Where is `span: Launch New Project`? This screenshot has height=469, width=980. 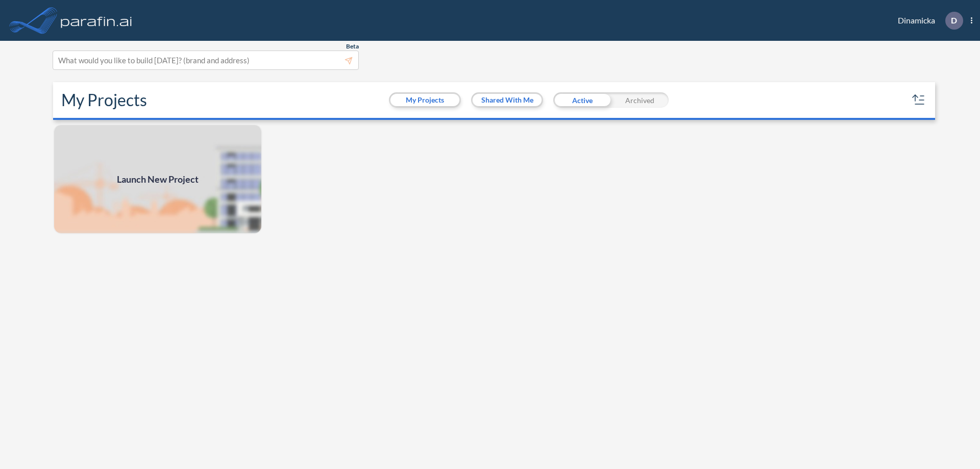
span: Launch New Project is located at coordinates (157, 179).